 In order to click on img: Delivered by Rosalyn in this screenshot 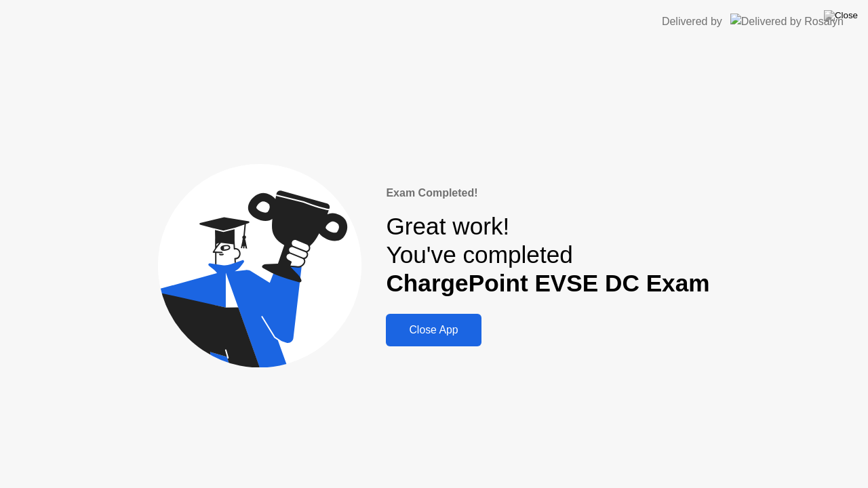, I will do `click(787, 21)`.